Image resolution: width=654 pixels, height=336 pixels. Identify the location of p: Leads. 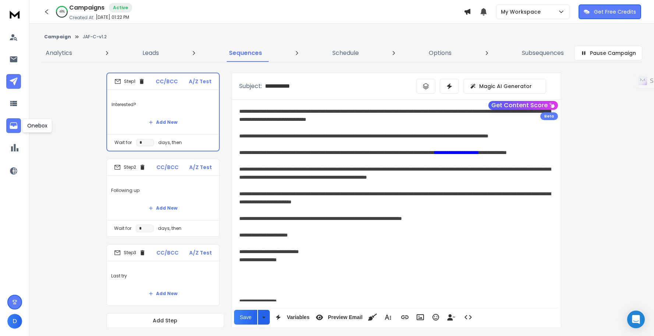
(151, 53).